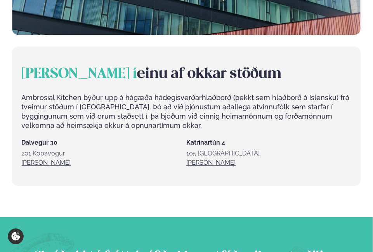 This screenshot has height=252, width=373. Describe the element at coordinates (186, 112) in the screenshot. I see `p: Ambrosial Kitchen býður upp á hágæða hádegisverðarhlaðborð (þekkt sem hlaðborð á íslensku) frá tv...` at that location.